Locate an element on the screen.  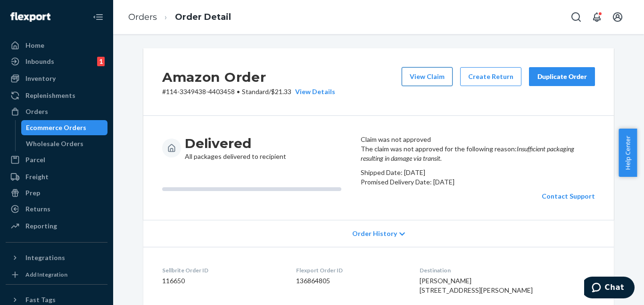
div: Add Integration is located at coordinates (46, 274).